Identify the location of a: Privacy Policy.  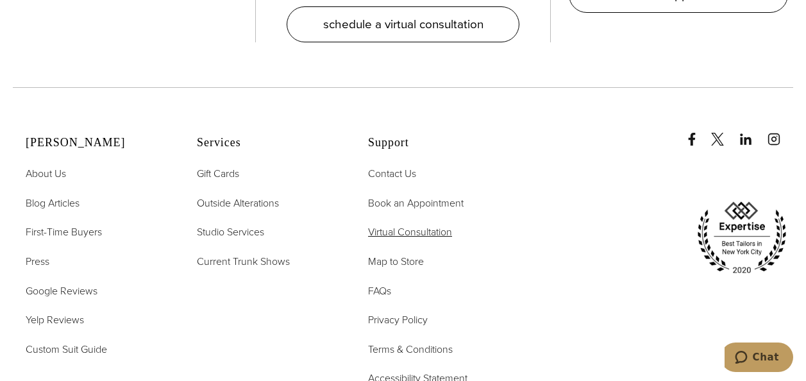
(398, 320).